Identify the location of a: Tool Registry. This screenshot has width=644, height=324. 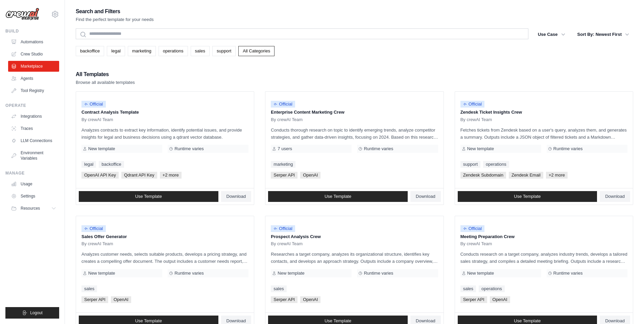
(34, 91).